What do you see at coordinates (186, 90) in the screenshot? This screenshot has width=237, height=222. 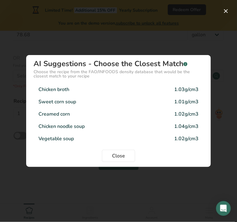 I see `div: 1.03g/cm3` at bounding box center [186, 90].